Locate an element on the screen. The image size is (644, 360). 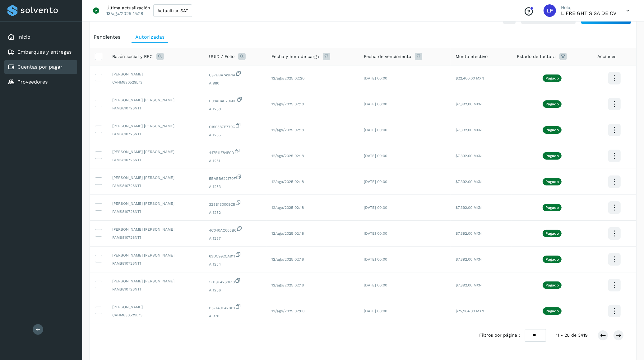
span: A 1251 is located at coordinates (235, 161).